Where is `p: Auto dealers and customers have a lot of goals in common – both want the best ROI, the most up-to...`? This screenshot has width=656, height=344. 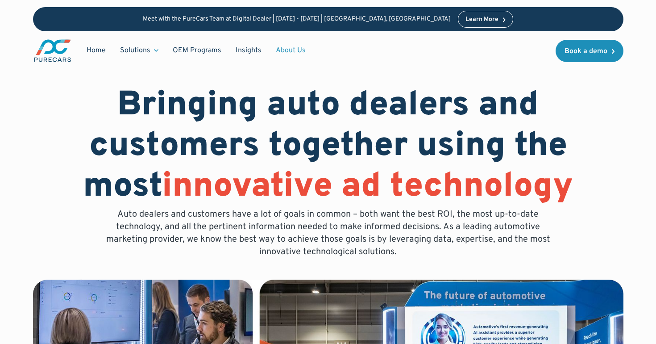
p: Auto dealers and customers have a lot of goals in common – both want the best ROI, the most up-to... is located at coordinates (328, 233).